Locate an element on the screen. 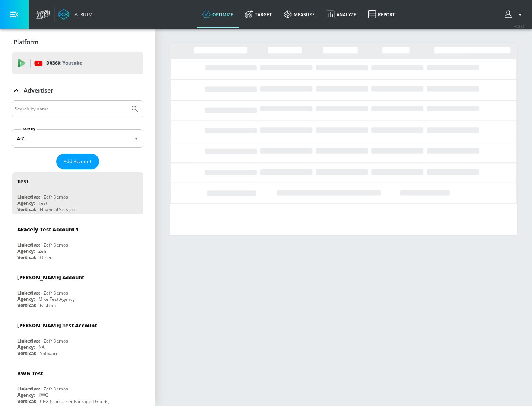 The width and height of the screenshot is (532, 406). button: Add Account is located at coordinates (77, 161).